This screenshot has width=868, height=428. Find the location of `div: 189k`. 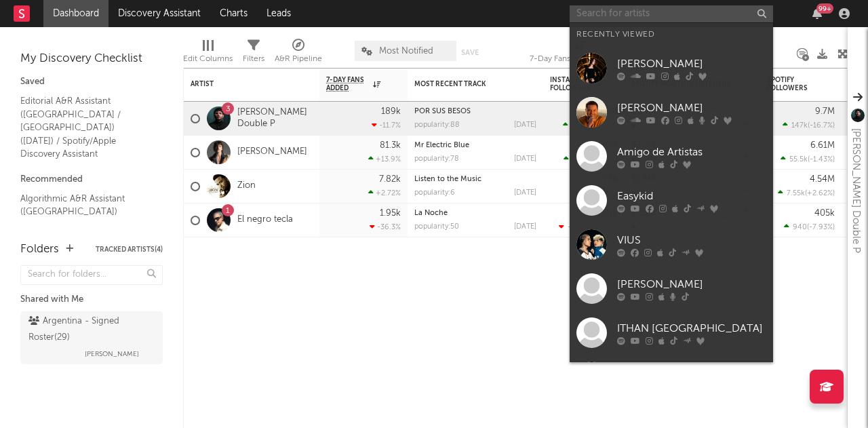

div: 189k is located at coordinates (391, 111).